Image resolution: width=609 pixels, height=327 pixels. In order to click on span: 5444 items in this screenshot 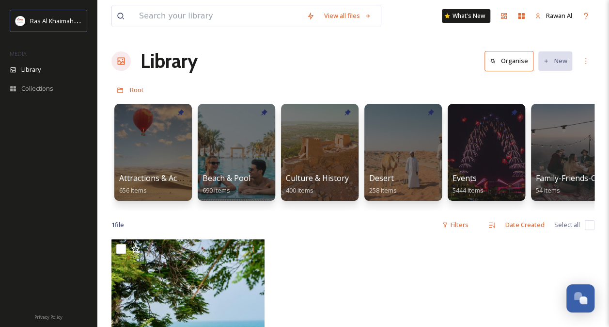, I will do `click(468, 190)`.